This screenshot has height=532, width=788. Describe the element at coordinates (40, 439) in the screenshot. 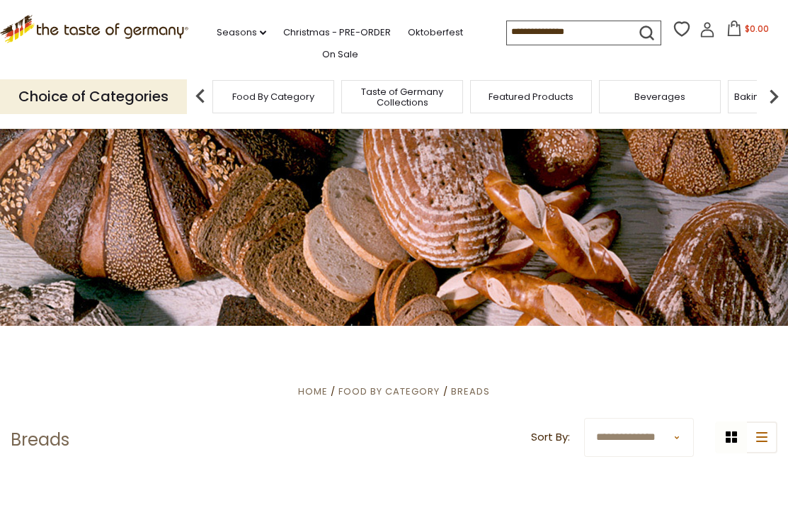

I see `h1: Breads` at that location.